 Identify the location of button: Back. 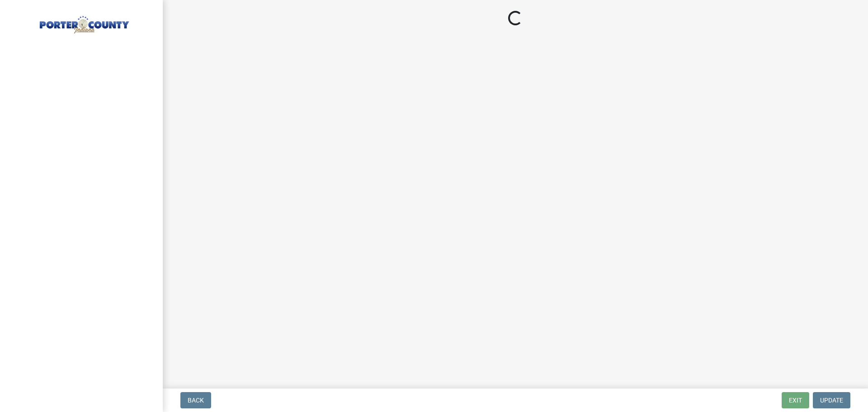
(196, 400).